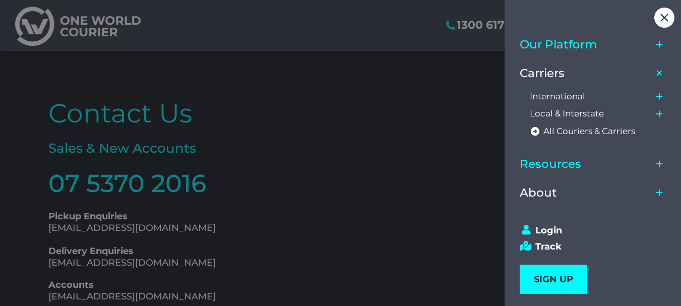 Image resolution: width=681 pixels, height=306 pixels. Describe the element at coordinates (589, 131) in the screenshot. I see `span: All Couriers & Carriers` at that location.